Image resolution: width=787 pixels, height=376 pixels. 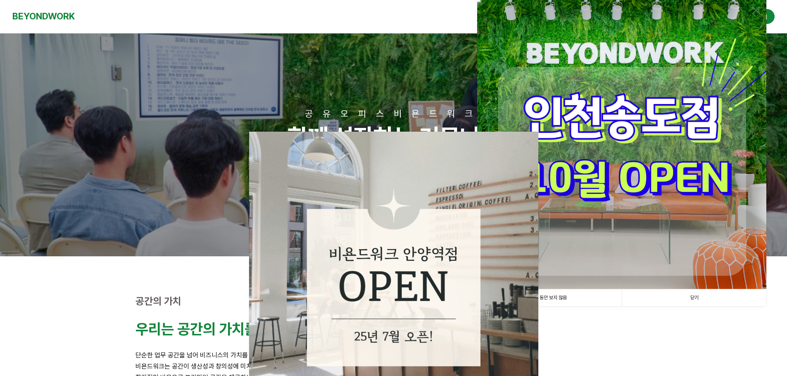 What do you see at coordinates (226, 329) in the screenshot?
I see `strong: 우리는 공간의 가치를 높입니다.` at bounding box center [226, 329].